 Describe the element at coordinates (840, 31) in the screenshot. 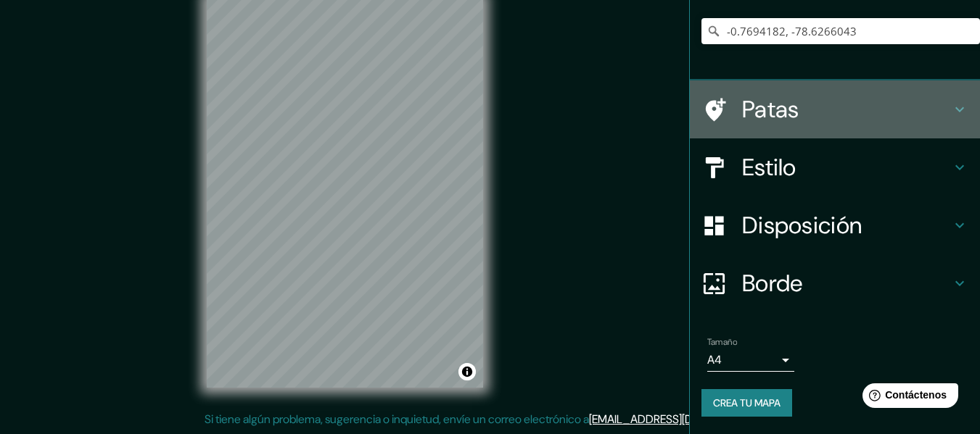

I see `input: Elige tu ciudad o zona` at that location.